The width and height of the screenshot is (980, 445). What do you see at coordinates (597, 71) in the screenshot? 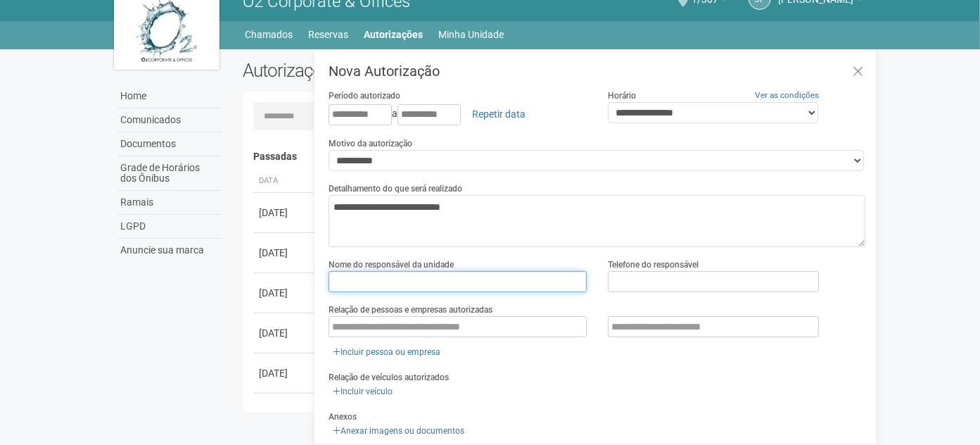
I see `h3: Nova Autorização` at bounding box center [597, 71].